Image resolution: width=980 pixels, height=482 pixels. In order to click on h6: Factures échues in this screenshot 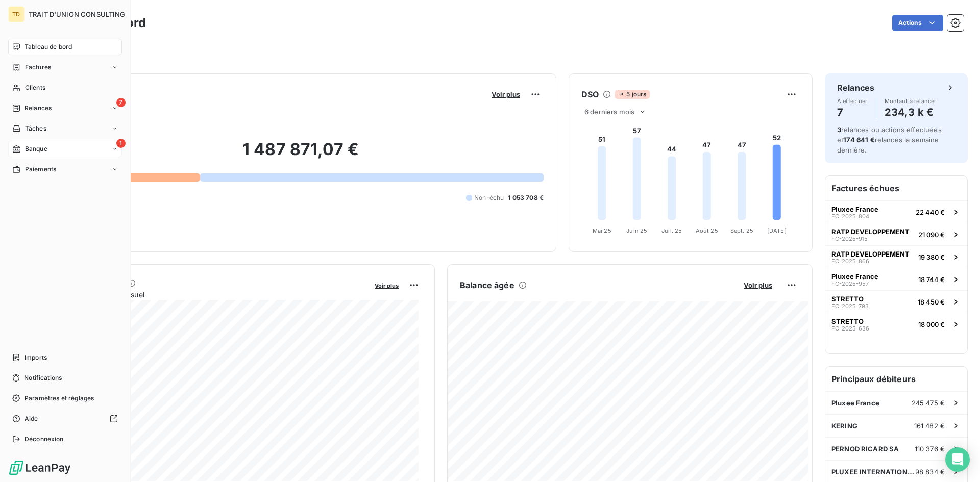, I will do `click(896, 188)`.